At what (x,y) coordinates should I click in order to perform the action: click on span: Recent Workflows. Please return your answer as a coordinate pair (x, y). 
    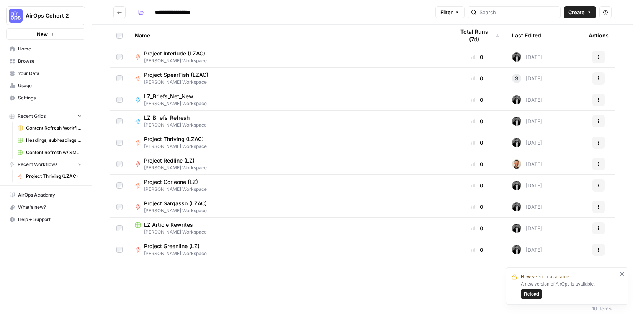
    Looking at the image, I should click on (38, 165).